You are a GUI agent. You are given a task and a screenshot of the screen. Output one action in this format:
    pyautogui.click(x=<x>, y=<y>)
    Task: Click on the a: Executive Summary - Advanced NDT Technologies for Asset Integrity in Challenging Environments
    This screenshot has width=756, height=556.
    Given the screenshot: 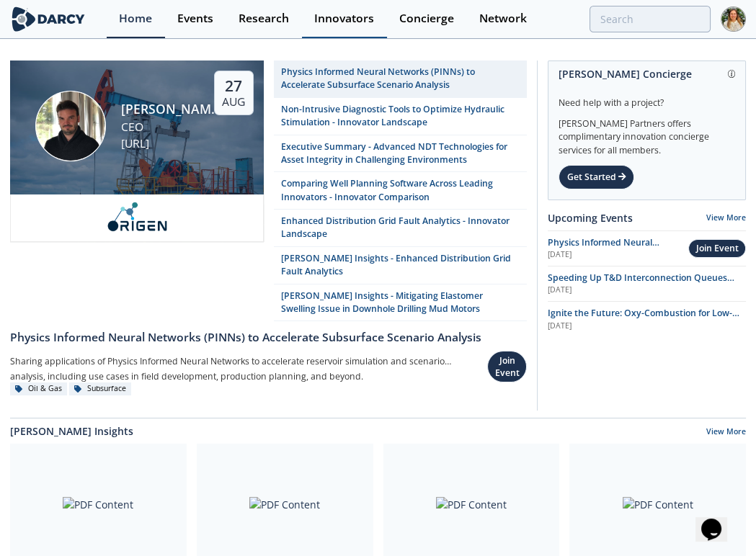 What is the action you would take?
    pyautogui.click(x=401, y=154)
    